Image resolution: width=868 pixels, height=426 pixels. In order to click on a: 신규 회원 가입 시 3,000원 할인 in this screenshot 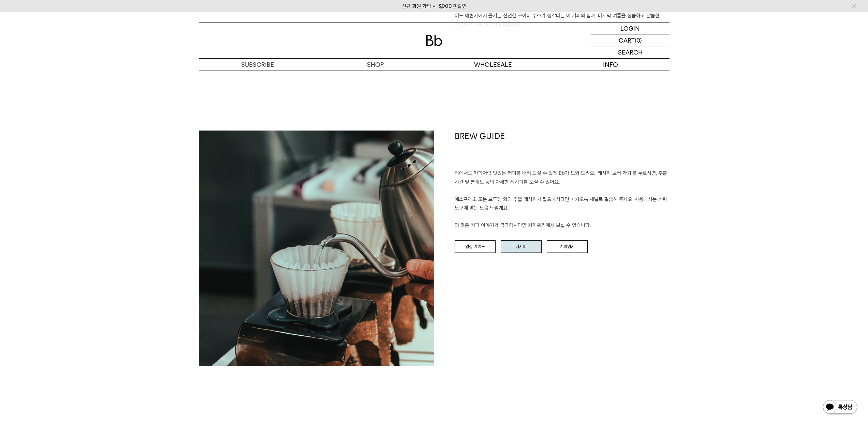, I will do `click(434, 6)`.